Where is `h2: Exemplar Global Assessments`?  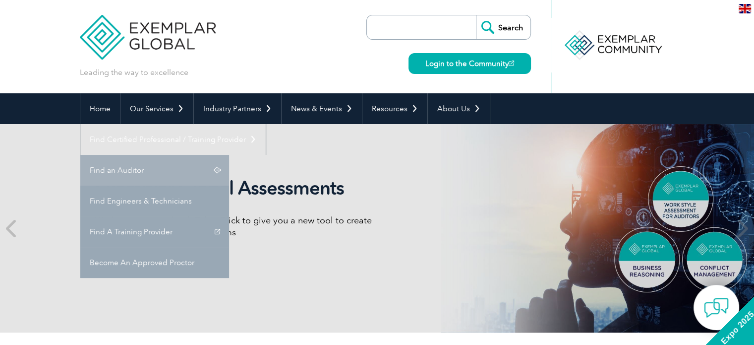
h2: Exemplar Global Assessments is located at coordinates (236, 188).